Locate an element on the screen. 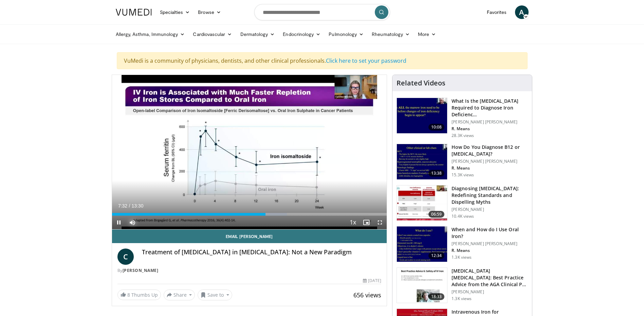 The image size is (644, 316). span: A is located at coordinates (521, 12).